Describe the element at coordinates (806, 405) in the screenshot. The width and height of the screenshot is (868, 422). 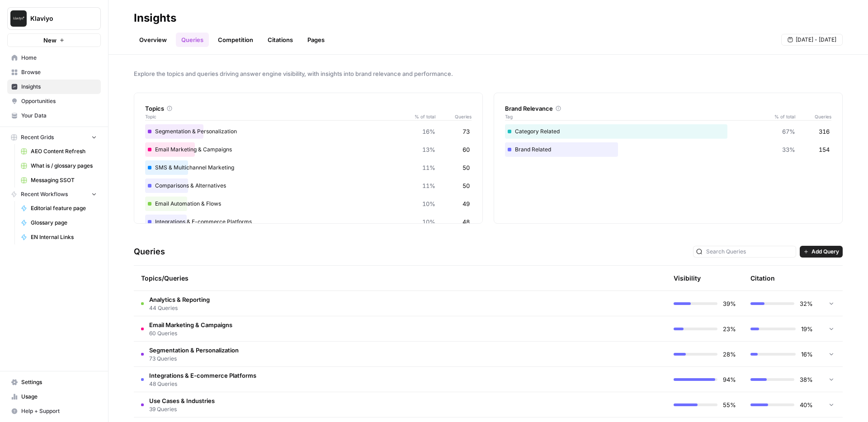
I see `span: 40%` at that location.